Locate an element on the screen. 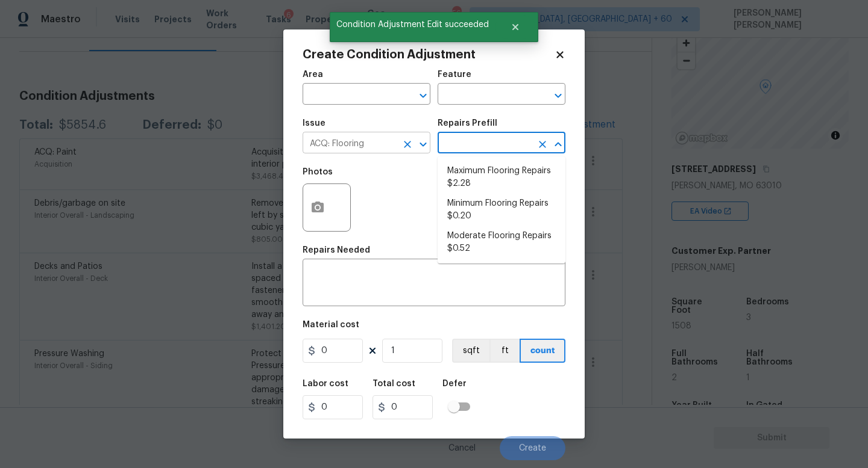 This screenshot has height=468, width=868. button: Create is located at coordinates (532, 448).